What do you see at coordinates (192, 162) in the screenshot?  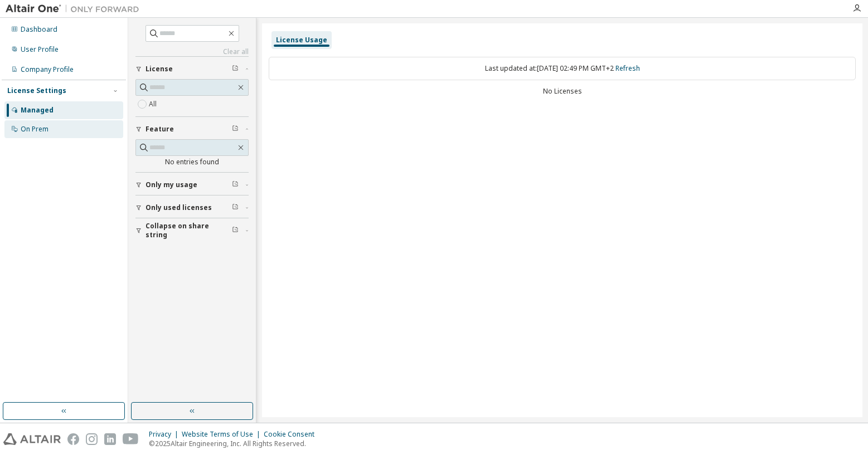 I see `div: No entries found` at bounding box center [192, 162].